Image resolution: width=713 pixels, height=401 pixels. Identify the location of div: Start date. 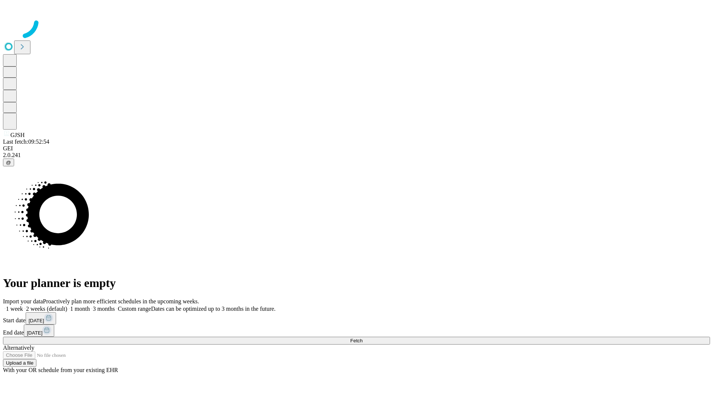
(356, 318).